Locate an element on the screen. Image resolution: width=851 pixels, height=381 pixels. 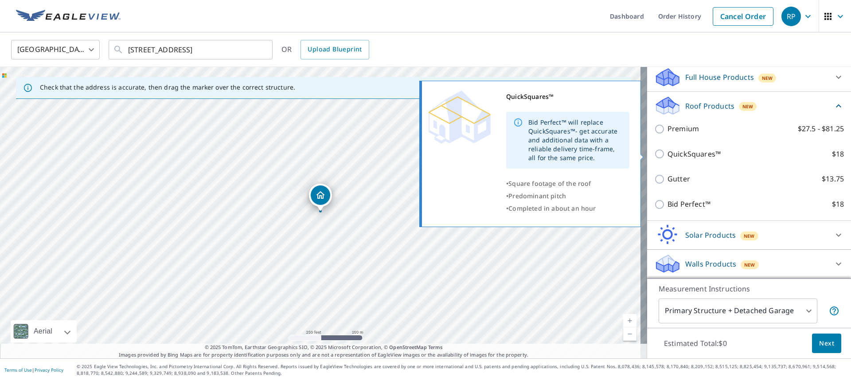
input: Search by address or latitude-longitude is located at coordinates (191, 50).